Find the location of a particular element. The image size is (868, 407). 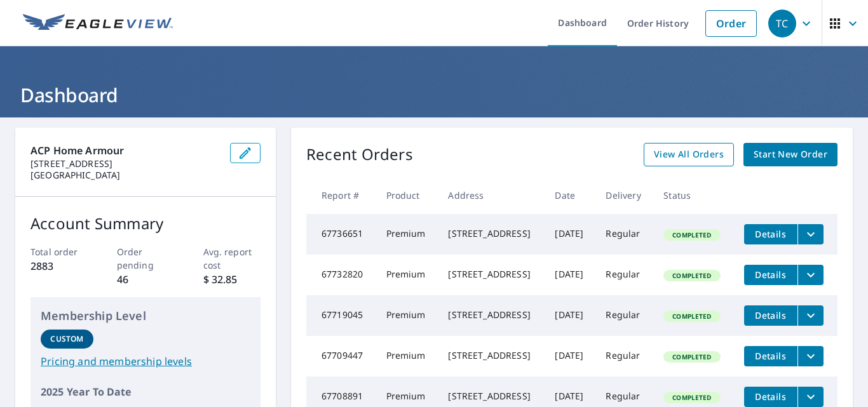

th: Product is located at coordinates (407, 195).